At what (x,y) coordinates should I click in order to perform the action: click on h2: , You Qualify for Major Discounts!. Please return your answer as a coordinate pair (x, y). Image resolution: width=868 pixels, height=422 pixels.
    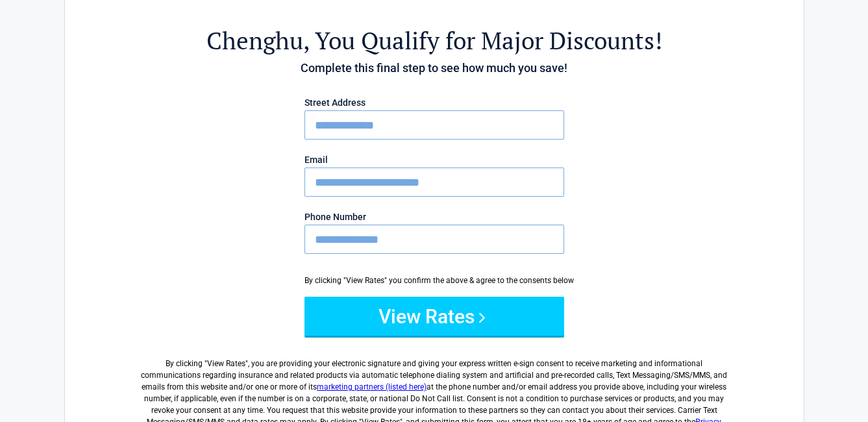
    Looking at the image, I should click on (434, 40).